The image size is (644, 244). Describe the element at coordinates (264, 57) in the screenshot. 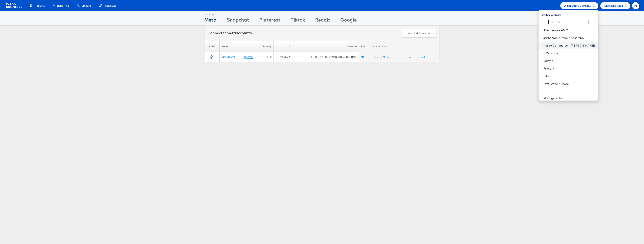

I see `td: EUR` at that location.